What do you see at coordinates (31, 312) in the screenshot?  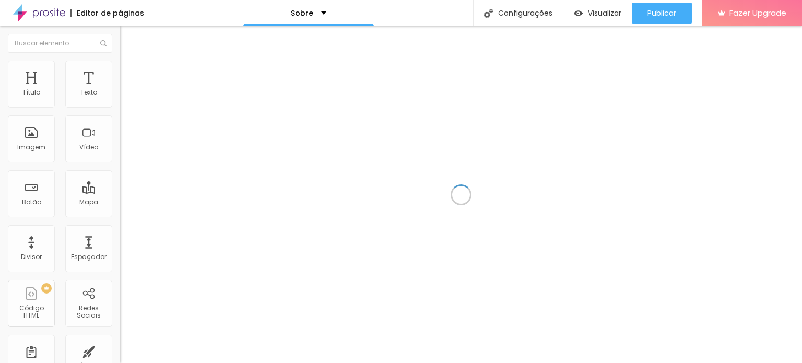 I see `div: Código HTML` at bounding box center [31, 312].